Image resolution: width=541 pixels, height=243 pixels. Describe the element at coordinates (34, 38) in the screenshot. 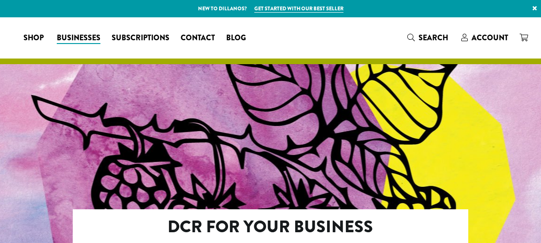

I see `a: Shop` at that location.